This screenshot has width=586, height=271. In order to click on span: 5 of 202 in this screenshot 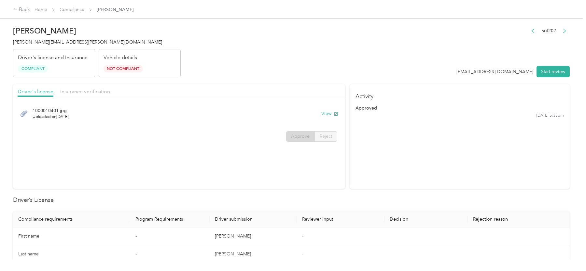, I will do `click(548, 31)`.